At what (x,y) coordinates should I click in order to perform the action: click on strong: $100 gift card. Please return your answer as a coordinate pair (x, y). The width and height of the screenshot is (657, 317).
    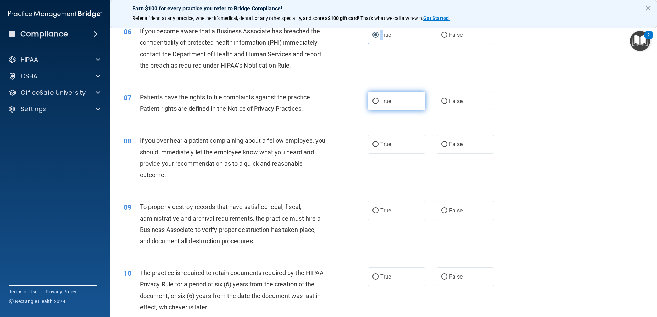
    Looking at the image, I should click on (343, 18).